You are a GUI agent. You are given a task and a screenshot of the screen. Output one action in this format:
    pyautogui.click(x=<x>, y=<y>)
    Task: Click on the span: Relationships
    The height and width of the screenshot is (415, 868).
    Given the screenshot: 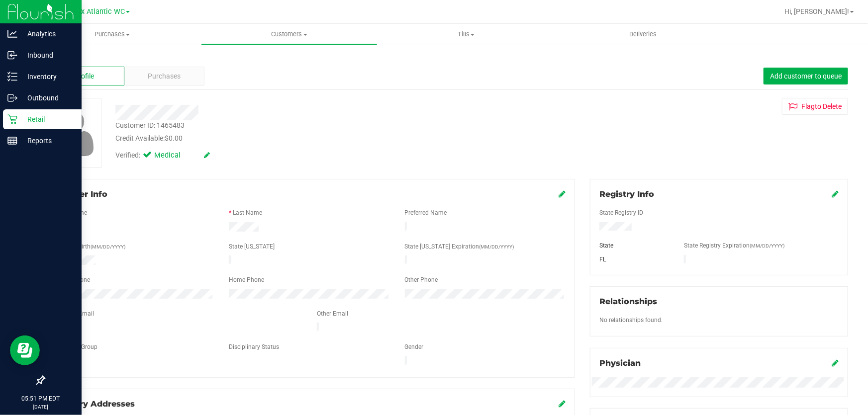 What is the action you would take?
    pyautogui.click(x=628, y=301)
    